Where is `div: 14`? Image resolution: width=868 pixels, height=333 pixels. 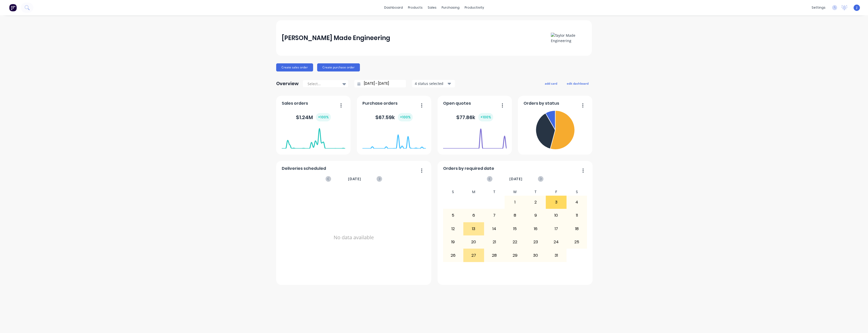
div: 14 is located at coordinates (494, 229).